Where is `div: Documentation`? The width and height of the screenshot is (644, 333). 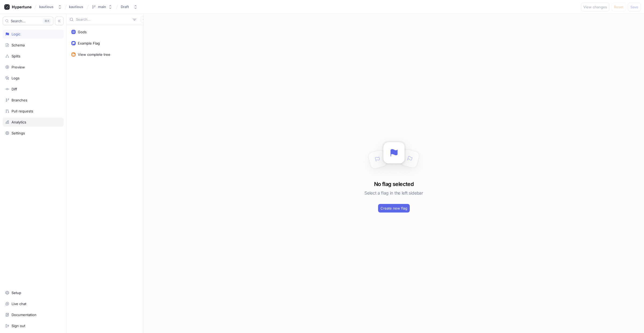 div: Documentation is located at coordinates (24, 315).